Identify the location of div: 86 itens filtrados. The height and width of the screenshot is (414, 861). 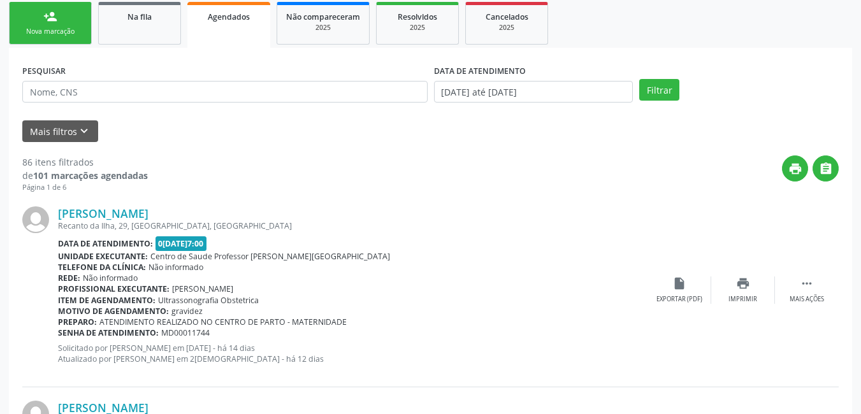
(85, 162).